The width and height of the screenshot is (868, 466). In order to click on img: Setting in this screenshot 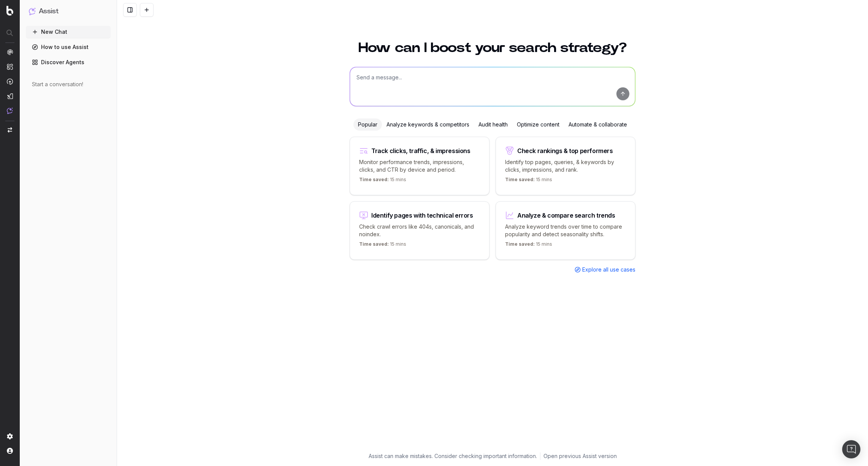, I will do `click(10, 437)`.